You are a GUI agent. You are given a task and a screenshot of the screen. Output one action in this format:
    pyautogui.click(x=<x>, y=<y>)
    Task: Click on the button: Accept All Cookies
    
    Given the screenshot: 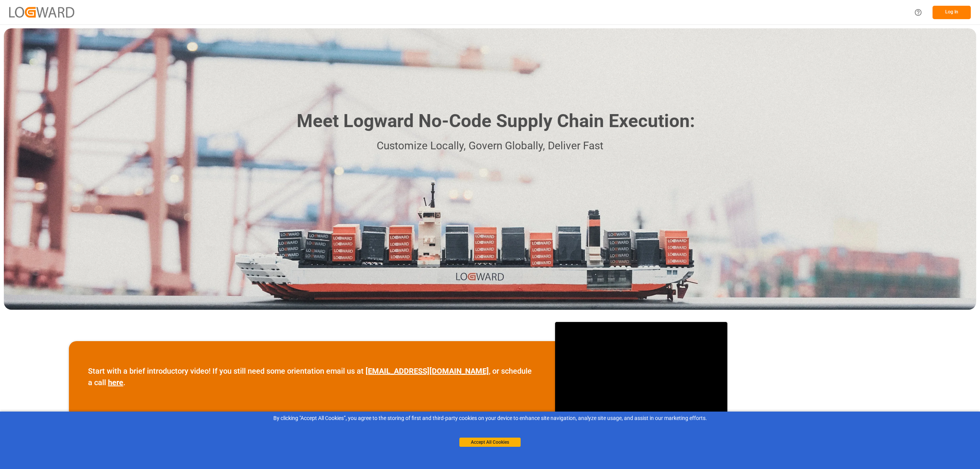 What is the action you would take?
    pyautogui.click(x=490, y=442)
    